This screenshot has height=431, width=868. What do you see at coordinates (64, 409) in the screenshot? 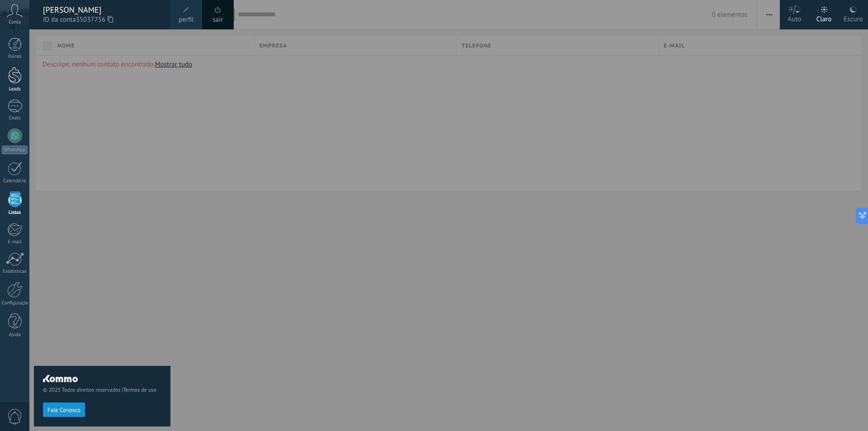
I see `a: Fale Conosco` at bounding box center [64, 409].